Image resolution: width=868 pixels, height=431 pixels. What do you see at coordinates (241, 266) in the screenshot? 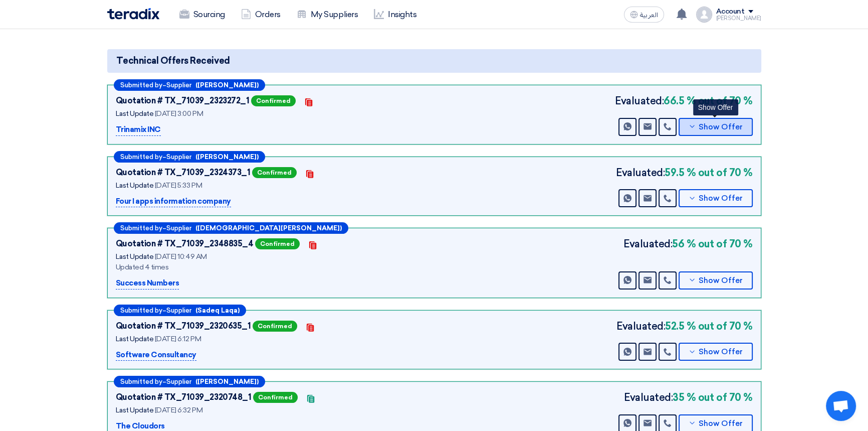
I see `div: Updated 4 times` at bounding box center [241, 266].